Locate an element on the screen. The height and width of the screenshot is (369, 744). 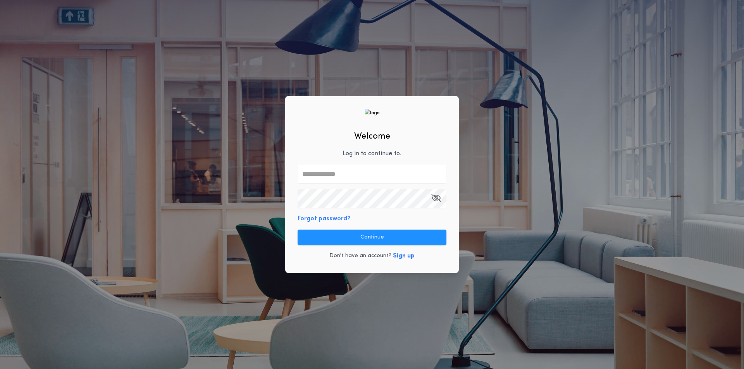
button: Continue is located at coordinates (372, 237).